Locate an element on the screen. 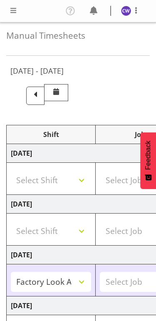 Image resolution: width=156 pixels, height=321 pixels. img: cherie-williams10091.jpg is located at coordinates (126, 11).